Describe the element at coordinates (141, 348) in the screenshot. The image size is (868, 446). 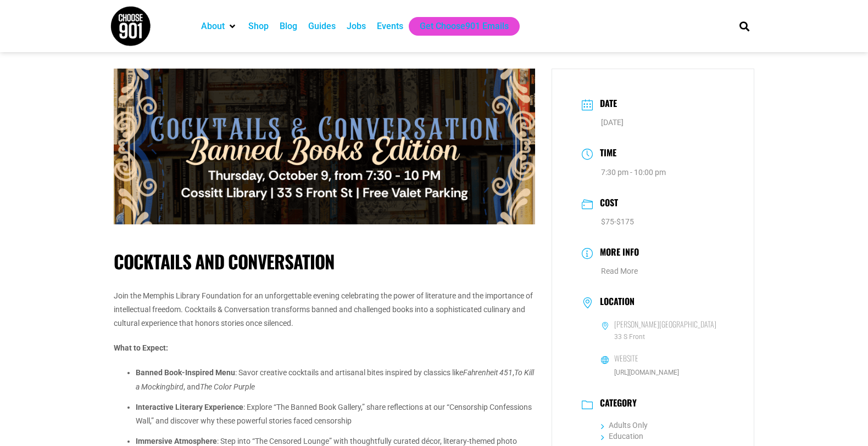
I see `strong: What to Expect:` at that location.